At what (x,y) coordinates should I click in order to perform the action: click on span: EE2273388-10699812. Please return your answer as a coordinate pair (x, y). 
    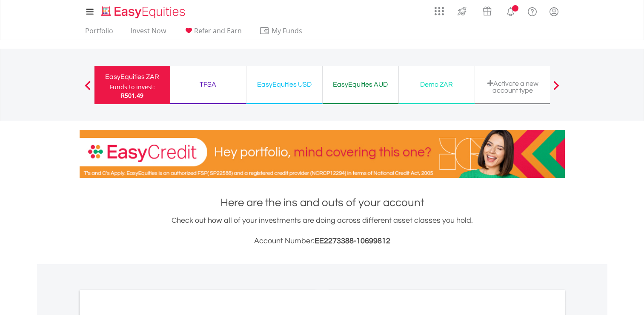
    Looking at the image, I should click on (352, 241).